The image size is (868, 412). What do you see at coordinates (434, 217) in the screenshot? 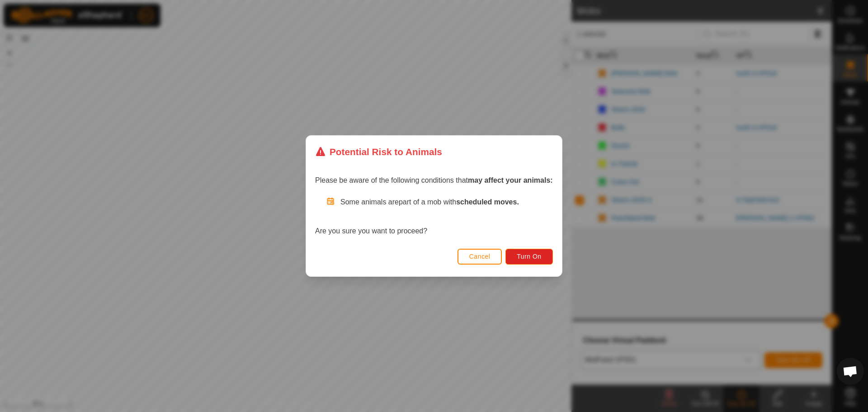
I see `div: Are you sure you want to proceed?` at bounding box center [434, 217].